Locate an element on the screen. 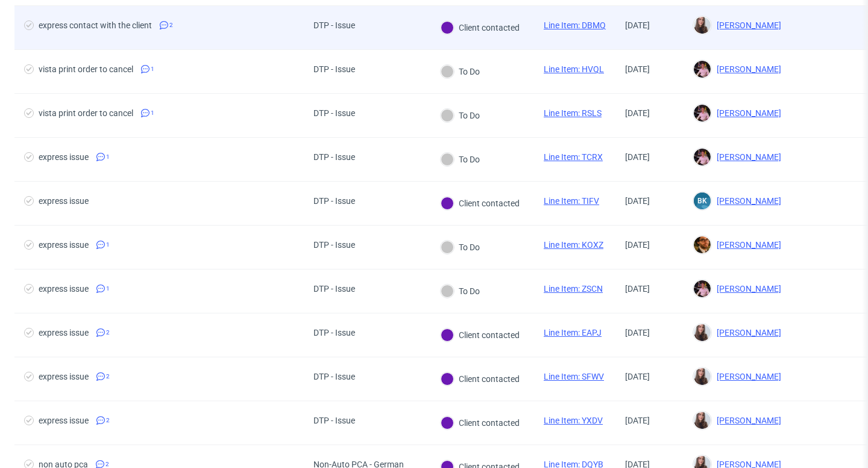 The height and width of the screenshot is (468, 868). a: Line Item: TCRX is located at coordinates (573, 157).